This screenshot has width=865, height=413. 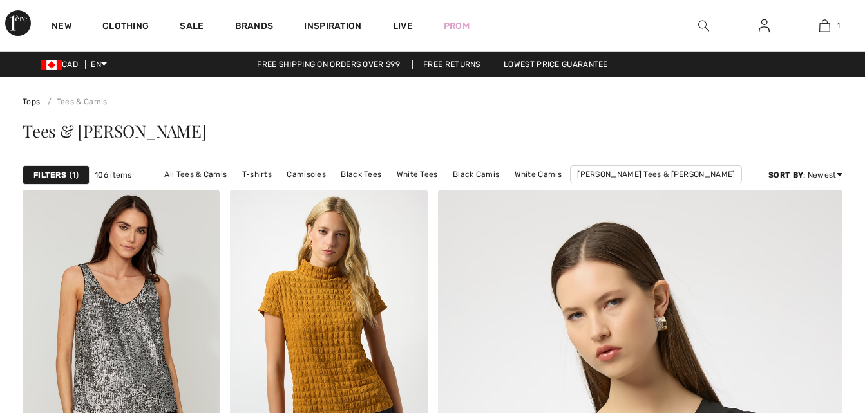 What do you see at coordinates (62, 64) in the screenshot?
I see `span: CAD` at bounding box center [62, 64].